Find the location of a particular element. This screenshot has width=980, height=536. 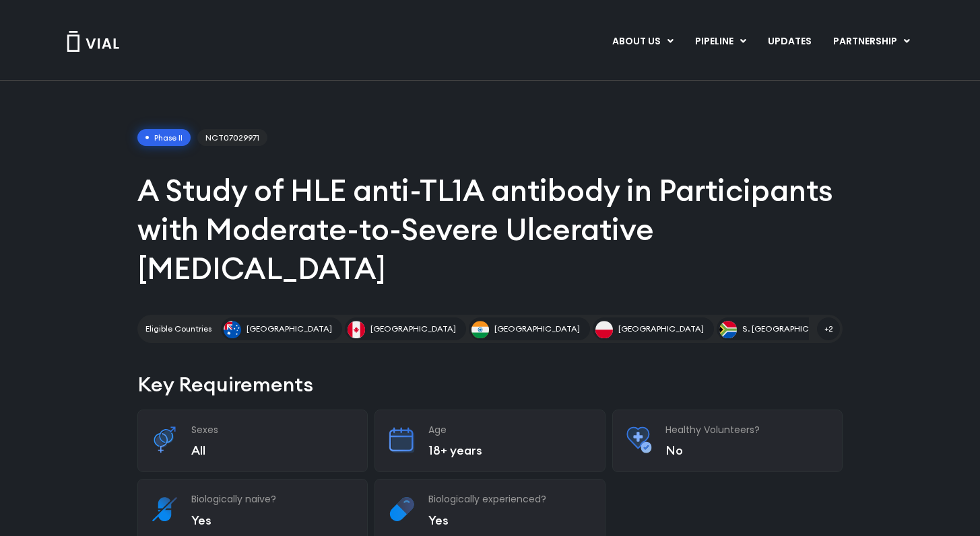

span: +2 is located at coordinates (828, 329).